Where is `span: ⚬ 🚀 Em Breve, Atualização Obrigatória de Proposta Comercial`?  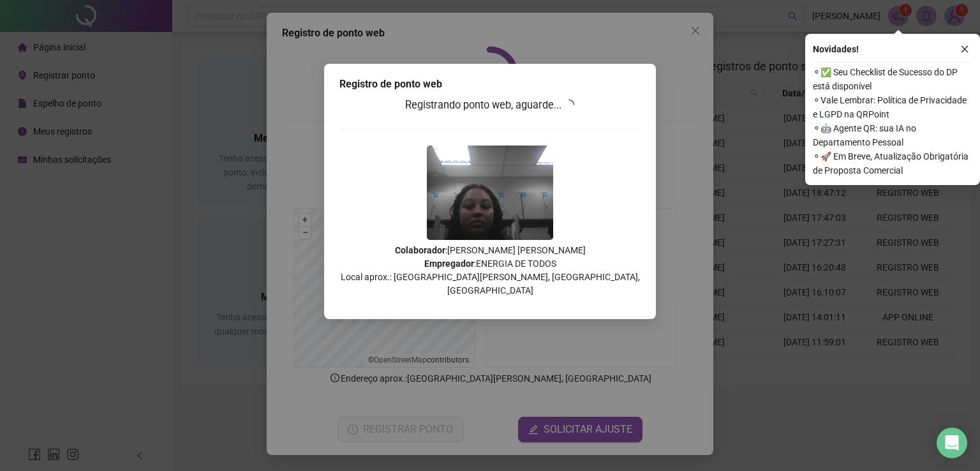
span: ⚬ 🚀 Em Breve, Atualização Obrigatória de Proposta Comercial is located at coordinates (892, 164).